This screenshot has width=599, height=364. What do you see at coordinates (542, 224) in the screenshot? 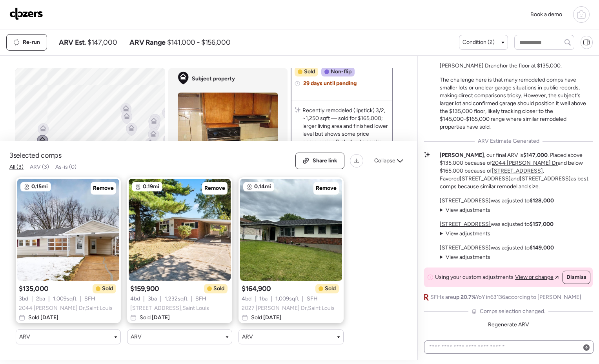
I see `strong: $157,000` at bounding box center [542, 224].